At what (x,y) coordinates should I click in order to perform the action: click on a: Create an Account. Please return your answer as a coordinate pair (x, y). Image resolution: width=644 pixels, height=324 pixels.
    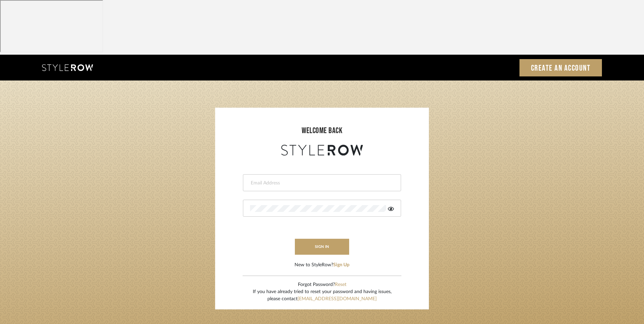
    Looking at the image, I should click on (561, 68).